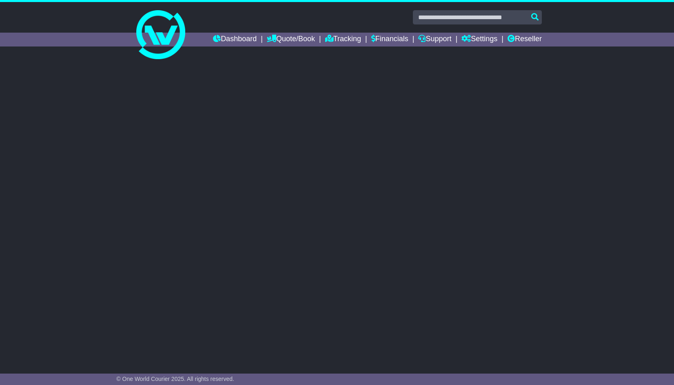 The height and width of the screenshot is (385, 674). I want to click on span: © One World Courier 2025. All rights reserved., so click(175, 379).